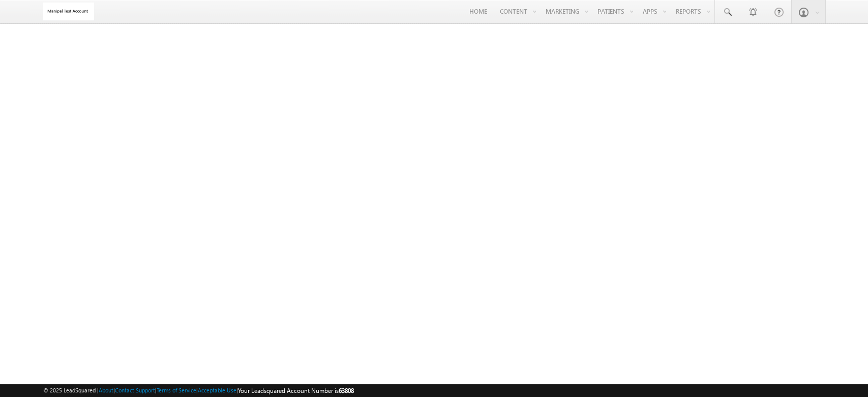 The image size is (868, 397). What do you see at coordinates (135, 390) in the screenshot?
I see `a: Contact Support` at bounding box center [135, 390].